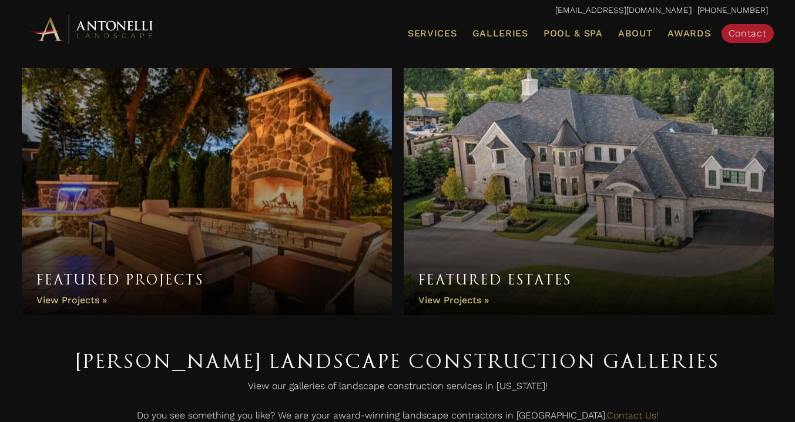 The image size is (795, 422). What do you see at coordinates (747, 33) in the screenshot?
I see `a: Contact` at bounding box center [747, 33].